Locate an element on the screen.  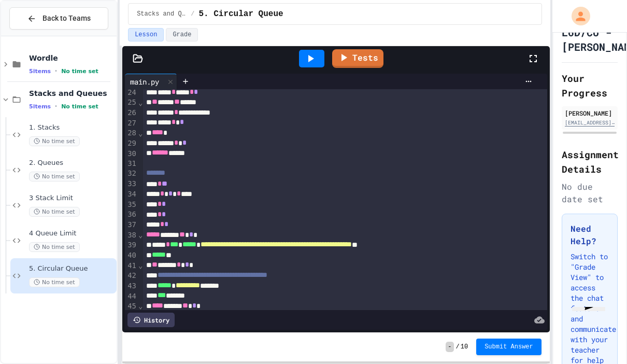
div: 42 is located at coordinates (131, 276).